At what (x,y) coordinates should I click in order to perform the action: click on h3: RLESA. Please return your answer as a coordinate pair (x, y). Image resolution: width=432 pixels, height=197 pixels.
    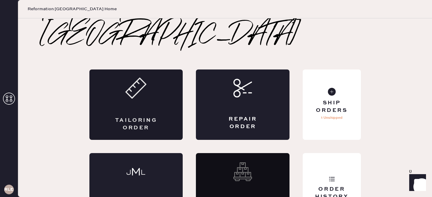
    Looking at the image, I should click on (9, 189).